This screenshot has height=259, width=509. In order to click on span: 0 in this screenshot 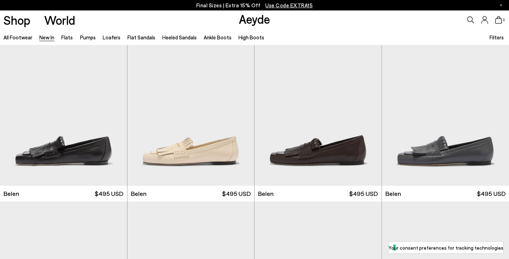, I will do `click(504, 20)`.